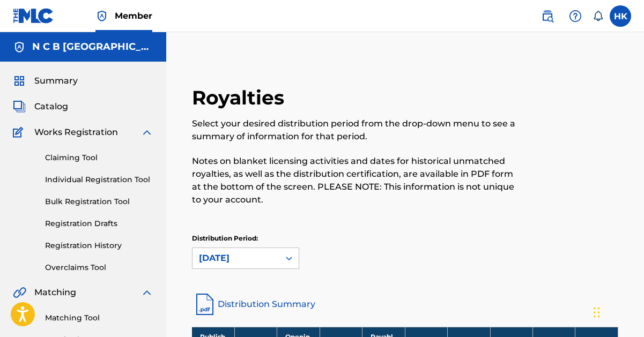  What do you see at coordinates (357, 130) in the screenshot?
I see `p: Select your desired distribution period from the drop-down menu to see a summary of information f...` at bounding box center [357, 130].